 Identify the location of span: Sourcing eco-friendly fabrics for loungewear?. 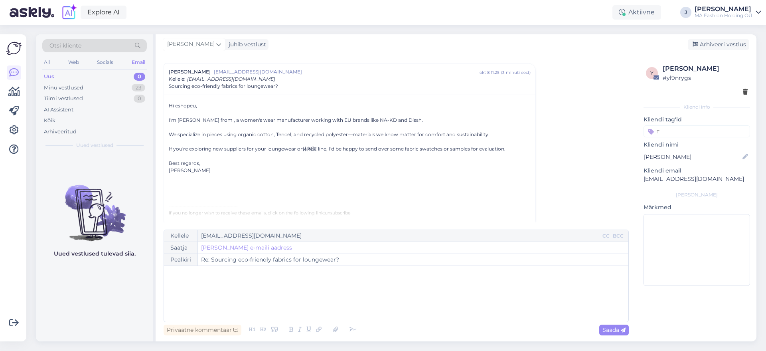
(224, 86).